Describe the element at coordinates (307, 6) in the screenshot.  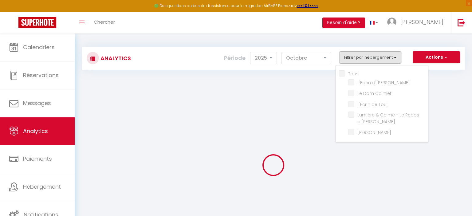
I see `strong: >>> ICI <<<<` at that location.